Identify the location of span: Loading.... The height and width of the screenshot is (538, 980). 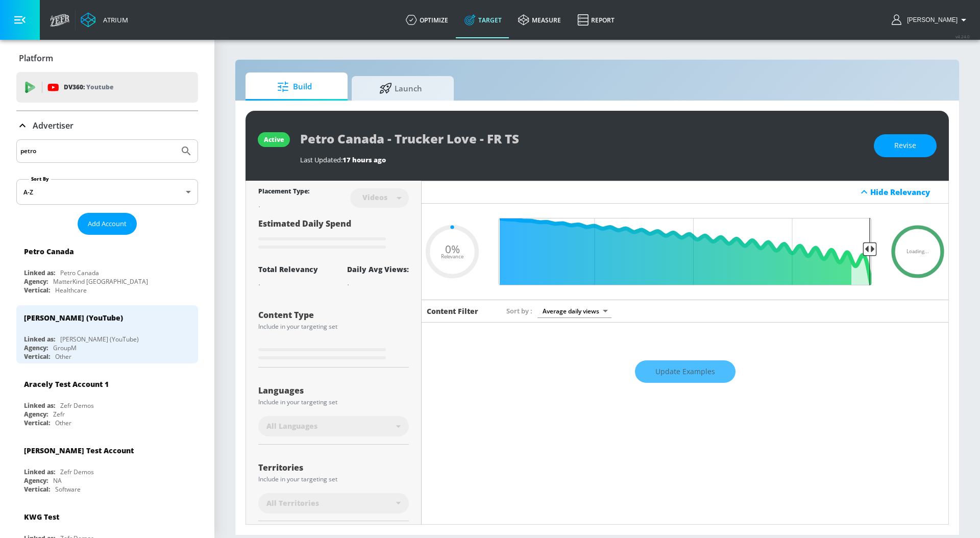
(918, 251).